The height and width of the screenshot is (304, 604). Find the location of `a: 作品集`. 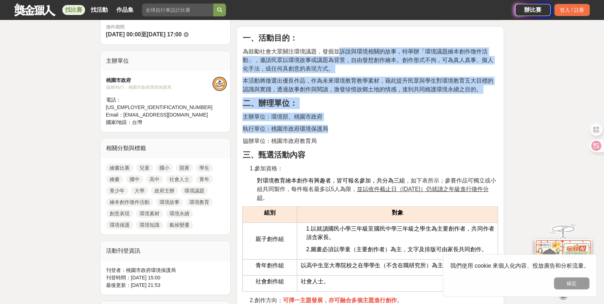

a: 作品集 is located at coordinates (125, 10).